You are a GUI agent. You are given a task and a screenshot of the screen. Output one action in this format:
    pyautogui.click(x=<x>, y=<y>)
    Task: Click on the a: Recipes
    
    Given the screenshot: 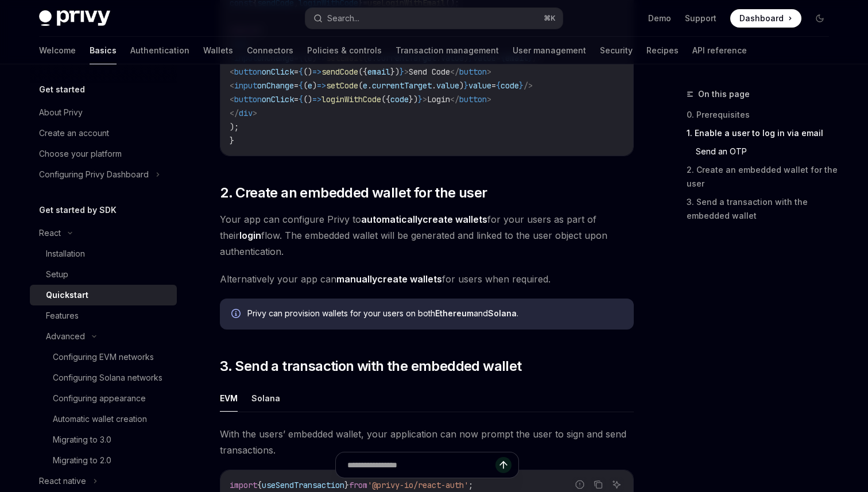 What is the action you would take?
    pyautogui.click(x=662, y=50)
    